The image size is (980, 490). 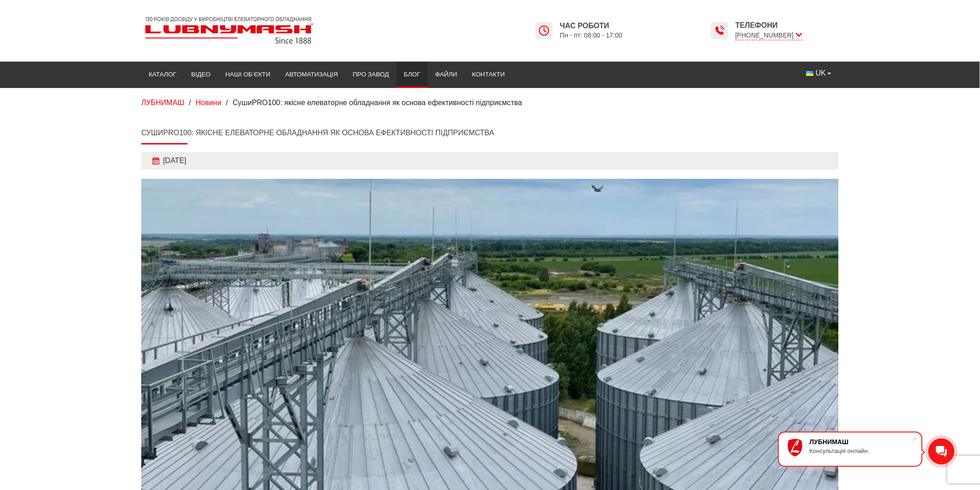 I want to click on a: Файли, so click(x=447, y=75).